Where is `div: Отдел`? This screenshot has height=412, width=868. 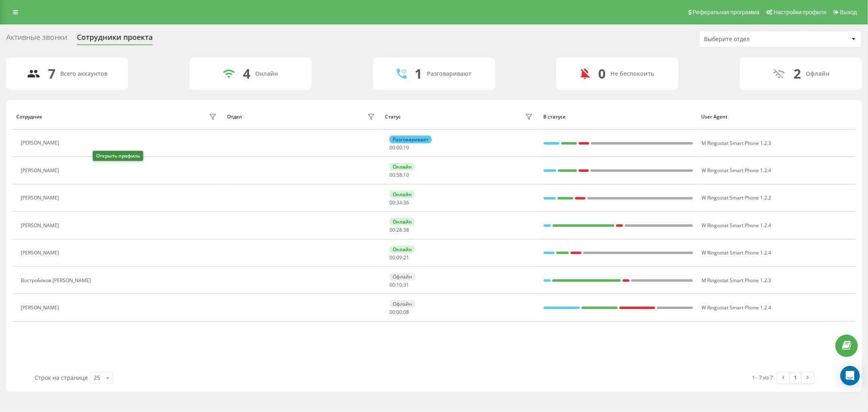 div: Отдел is located at coordinates (234, 117).